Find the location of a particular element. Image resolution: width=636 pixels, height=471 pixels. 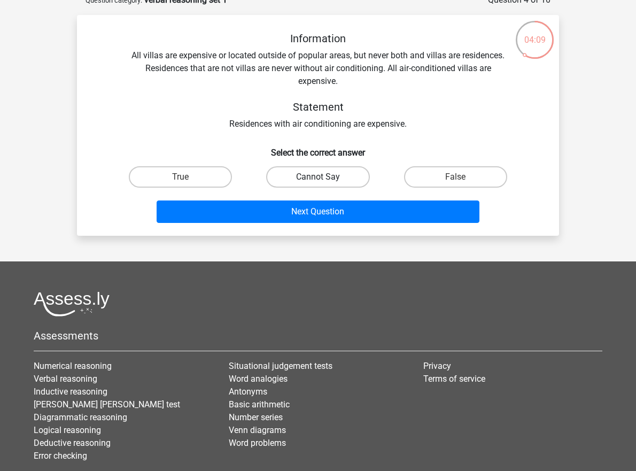

div: 04:09 is located at coordinates (534, 33).